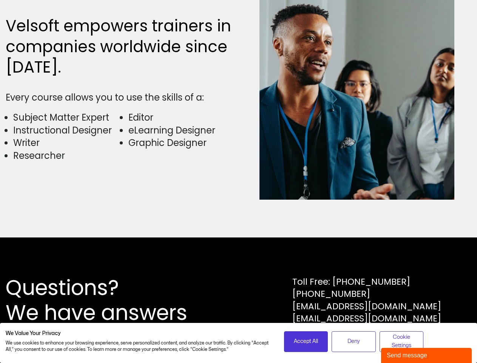 The height and width of the screenshot is (363, 477). What do you see at coordinates (66, 156) in the screenshot?
I see `li: Researcher` at bounding box center [66, 156].